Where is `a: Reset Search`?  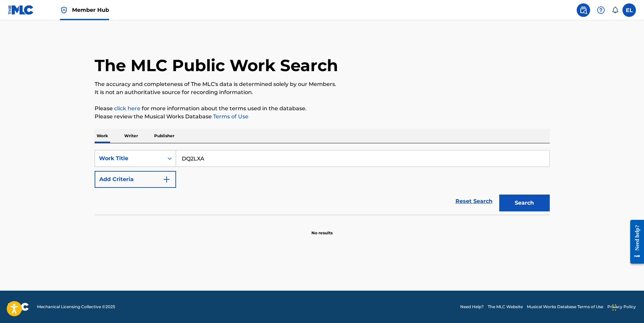
a: Reset Search is located at coordinates (474, 201).